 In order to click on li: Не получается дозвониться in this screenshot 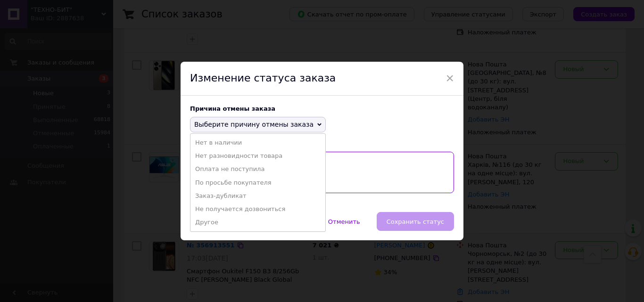, I will do `click(258, 209)`.